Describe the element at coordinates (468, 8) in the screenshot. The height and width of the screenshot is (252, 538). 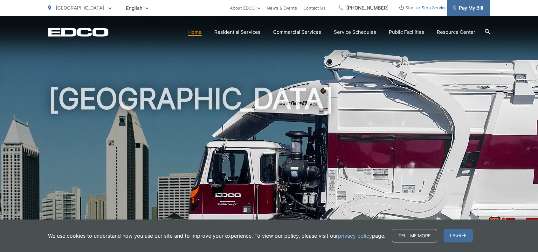
I see `span: Pay My Bill` at that location.